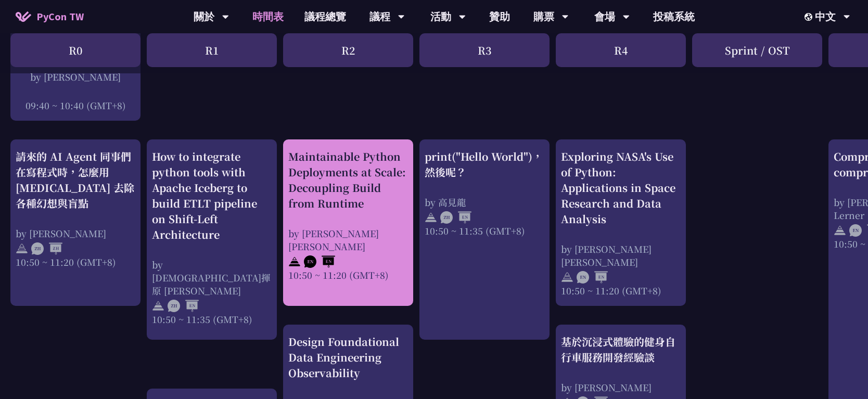 This screenshot has height=399, width=868. Describe the element at coordinates (485, 50) in the screenshot. I see `div: R3` at that location.